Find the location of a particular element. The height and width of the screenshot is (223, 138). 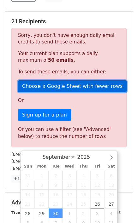

span: September 1, 2025 is located at coordinates (42, 175).